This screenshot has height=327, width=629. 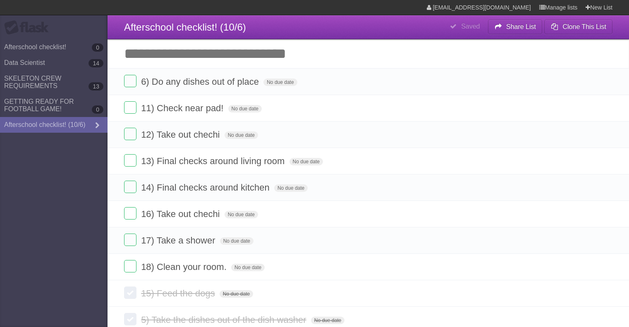 What do you see at coordinates (185, 27) in the screenshot?
I see `span: Afterschool checklist! (10/6)` at bounding box center [185, 27].